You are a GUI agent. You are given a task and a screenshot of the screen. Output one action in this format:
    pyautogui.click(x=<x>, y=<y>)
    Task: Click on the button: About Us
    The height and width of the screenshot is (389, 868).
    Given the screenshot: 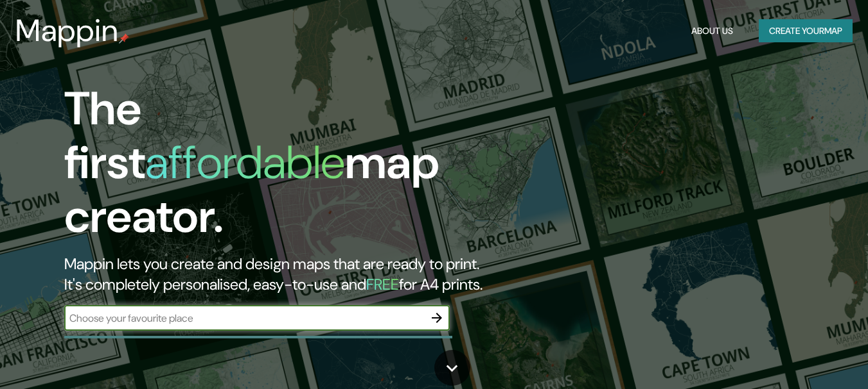 What is the action you would take?
    pyautogui.click(x=712, y=31)
    